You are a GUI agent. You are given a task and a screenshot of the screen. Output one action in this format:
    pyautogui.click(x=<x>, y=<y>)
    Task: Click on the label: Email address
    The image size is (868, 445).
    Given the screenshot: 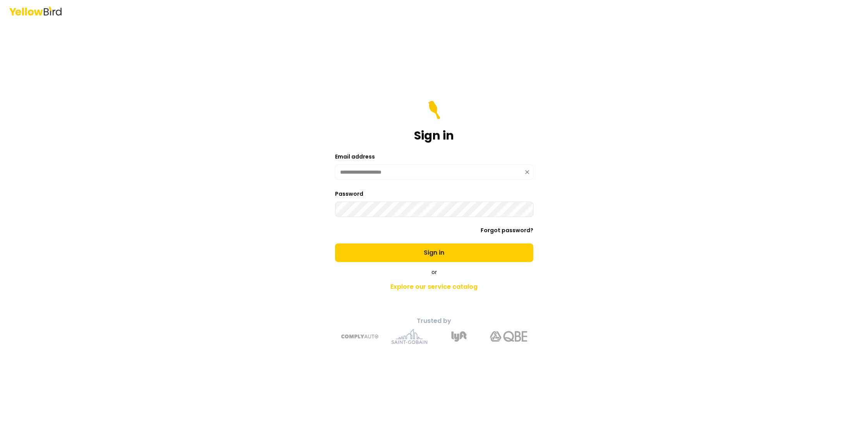 What is the action you would take?
    pyautogui.click(x=355, y=157)
    